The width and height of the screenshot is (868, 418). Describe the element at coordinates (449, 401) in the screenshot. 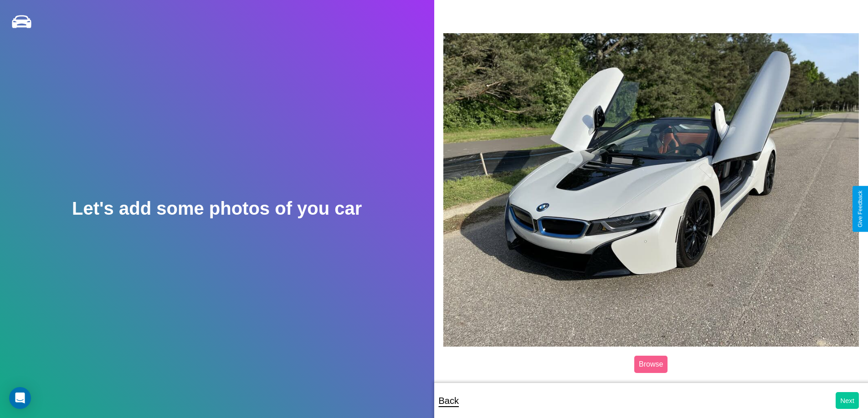

I see `p: Back` at that location.